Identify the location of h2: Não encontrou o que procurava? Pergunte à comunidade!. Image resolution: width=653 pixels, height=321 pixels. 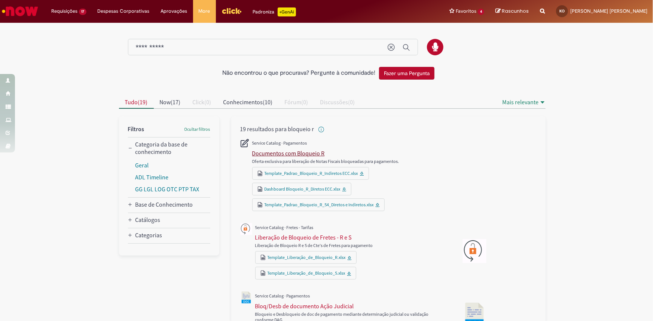
(299, 73).